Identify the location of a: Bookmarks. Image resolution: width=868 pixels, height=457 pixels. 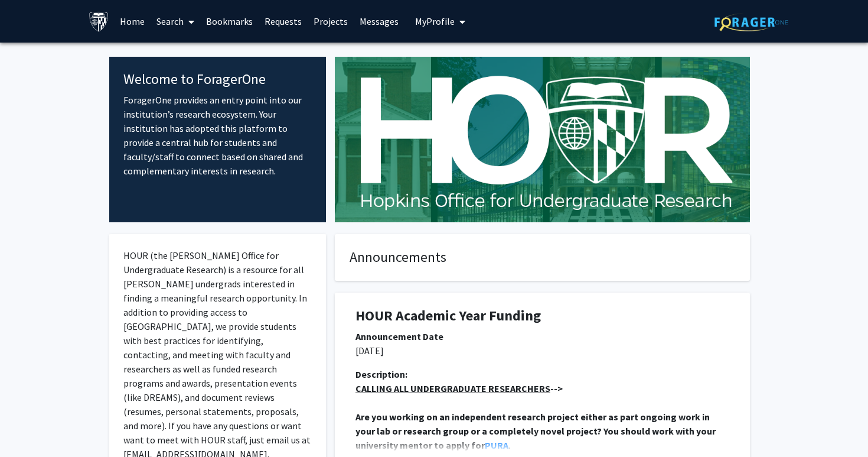
(229, 21).